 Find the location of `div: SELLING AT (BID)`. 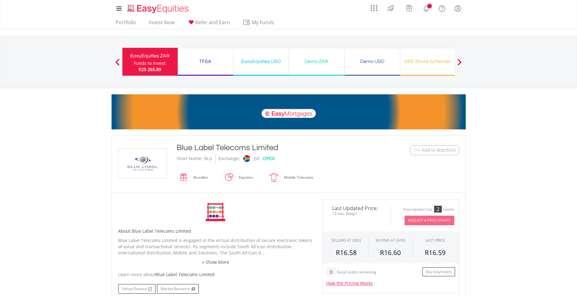

div: SELLING AT (BID) is located at coordinates (346, 240).